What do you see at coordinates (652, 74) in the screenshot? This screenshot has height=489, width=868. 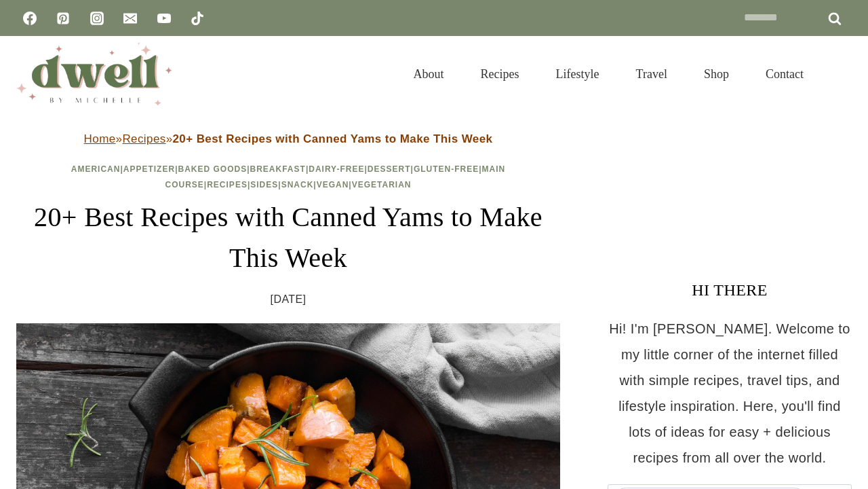 I see `a: Travel` at bounding box center [652, 74].